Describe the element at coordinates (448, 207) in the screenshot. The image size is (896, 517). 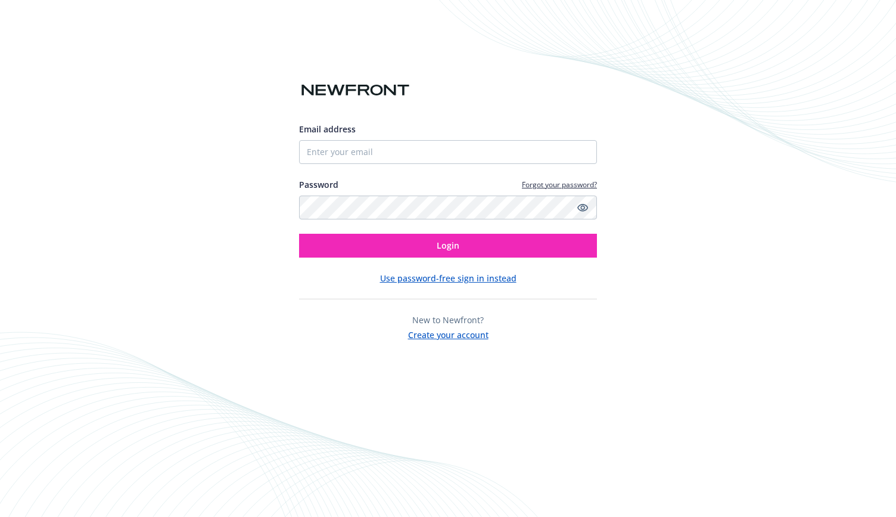
I see `input: Enter your password` at that location.